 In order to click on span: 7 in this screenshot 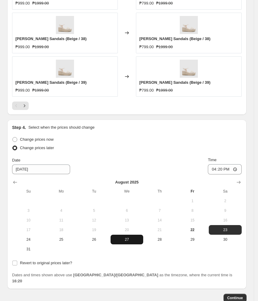, I will do `click(159, 211)`.